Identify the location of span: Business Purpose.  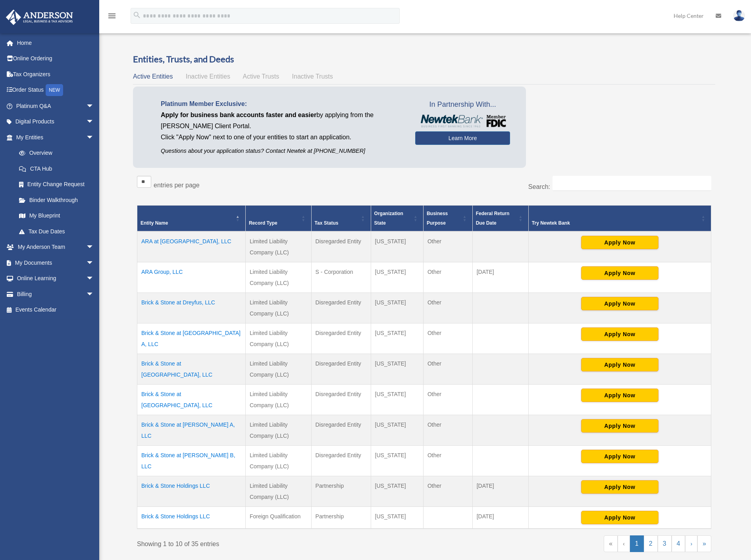
(437, 218).